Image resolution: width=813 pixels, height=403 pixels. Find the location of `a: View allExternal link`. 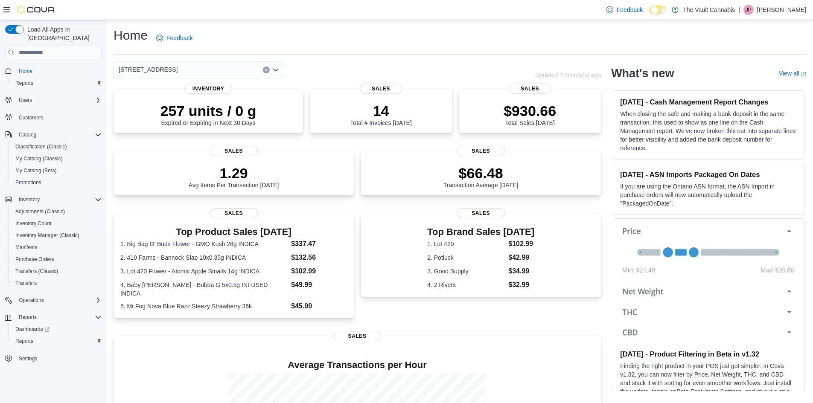

a: View allExternal link is located at coordinates (793, 73).